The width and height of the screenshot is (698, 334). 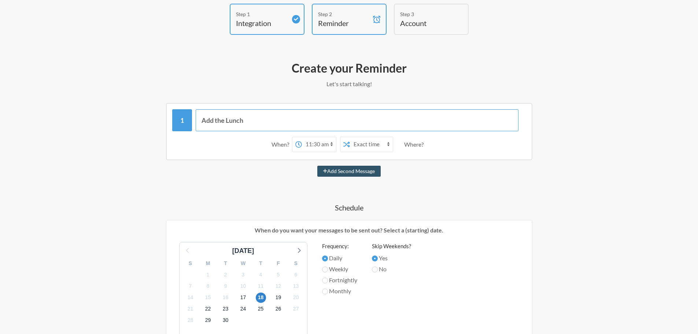 What do you see at coordinates (349, 68) in the screenshot?
I see `h2: Create your Reminder` at bounding box center [349, 68].